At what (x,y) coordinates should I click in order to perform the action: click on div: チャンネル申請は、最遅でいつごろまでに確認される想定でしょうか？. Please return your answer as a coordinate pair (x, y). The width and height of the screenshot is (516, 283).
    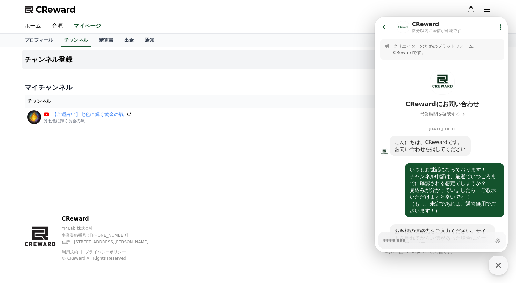
    Looking at the image, I should click on (80, 163).